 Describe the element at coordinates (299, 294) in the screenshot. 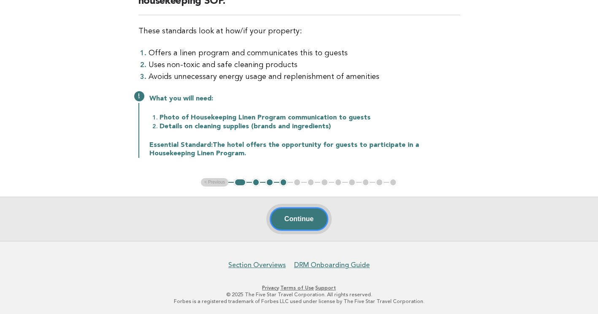

I see `p: © 2025 The Five Star Travel Corporation. All rights reserved.` at that location.